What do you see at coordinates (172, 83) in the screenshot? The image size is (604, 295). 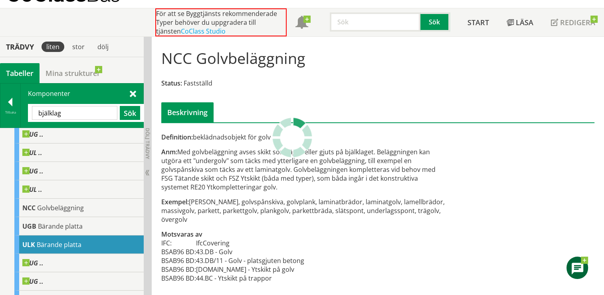 I see `span: Status:` at bounding box center [172, 83].